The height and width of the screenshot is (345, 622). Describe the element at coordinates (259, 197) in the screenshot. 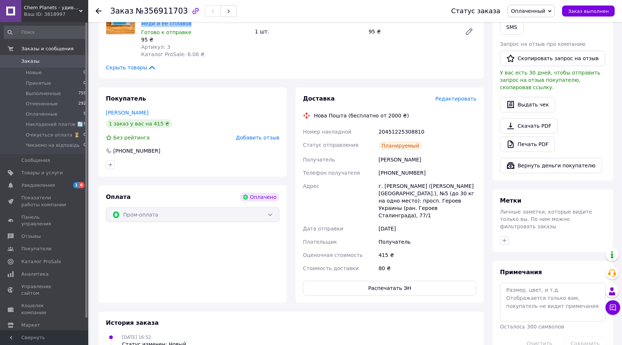

I see `div: Оплачено` at that location.